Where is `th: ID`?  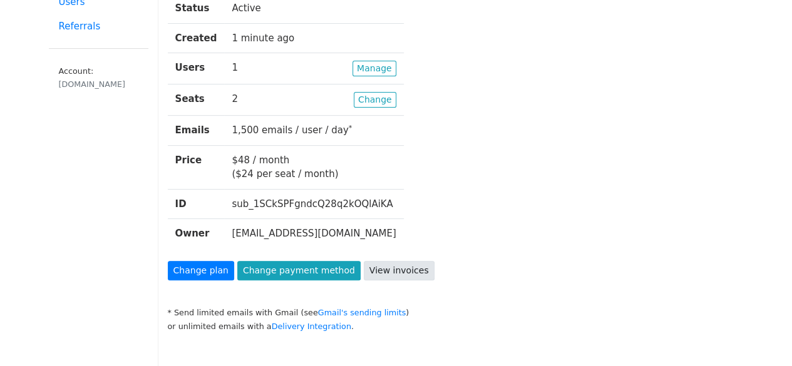
th: ID is located at coordinates (196, 204).